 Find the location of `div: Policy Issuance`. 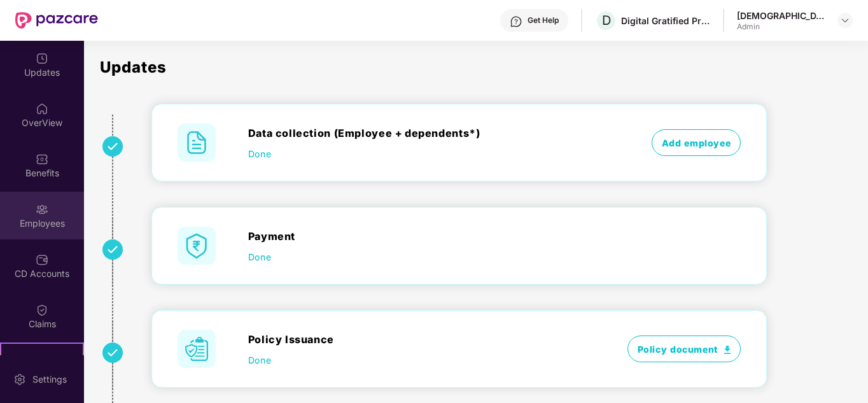

div: Policy Issuance is located at coordinates (424, 339).